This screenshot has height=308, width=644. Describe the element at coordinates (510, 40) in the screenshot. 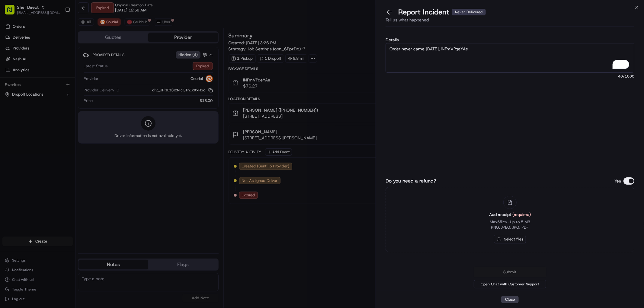

I see `label: Details` at that location.